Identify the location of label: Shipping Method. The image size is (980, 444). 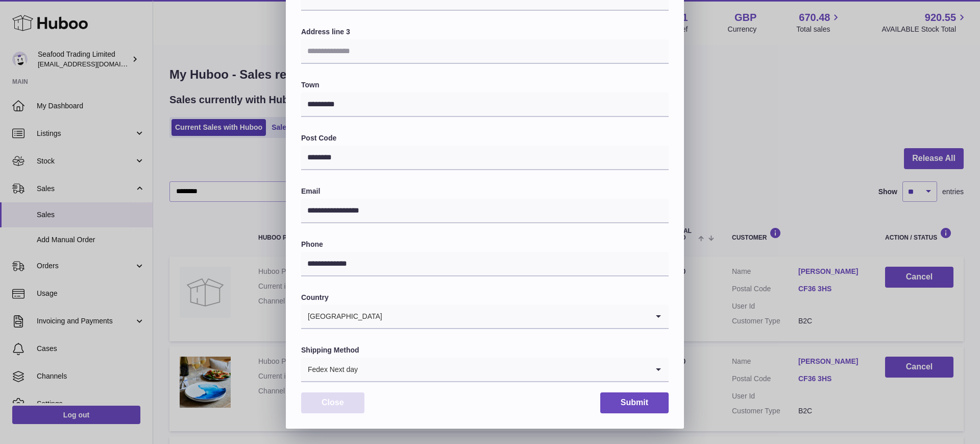
(485, 350).